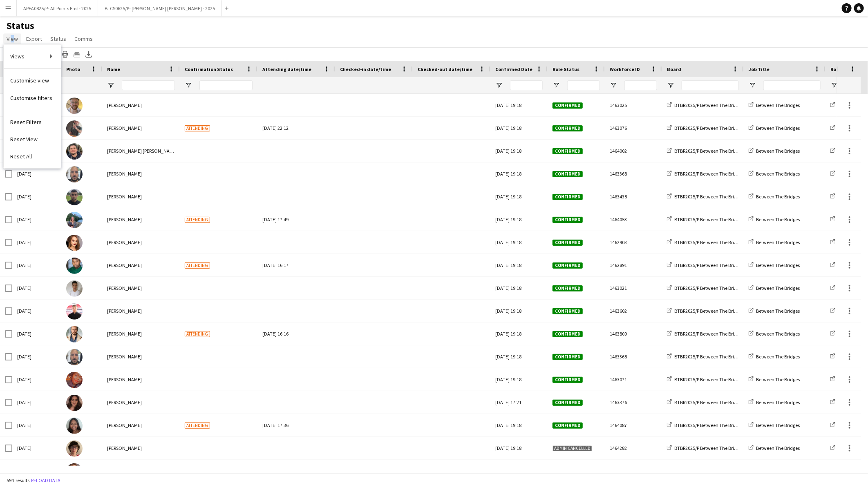 Image resolution: width=868 pixels, height=487 pixels. Describe the element at coordinates (75, 403) in the screenshot. I see `img: Alexandra Siganou` at that location.